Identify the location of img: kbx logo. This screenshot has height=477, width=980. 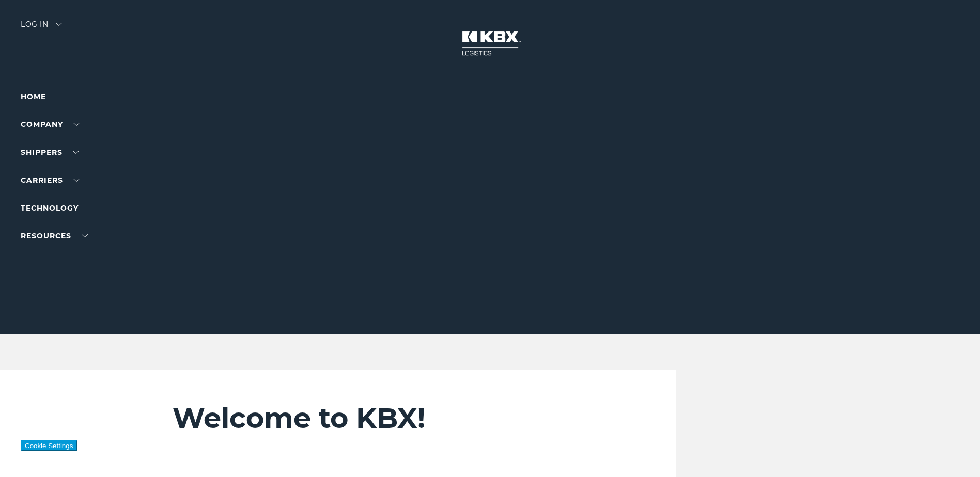
(490, 44).